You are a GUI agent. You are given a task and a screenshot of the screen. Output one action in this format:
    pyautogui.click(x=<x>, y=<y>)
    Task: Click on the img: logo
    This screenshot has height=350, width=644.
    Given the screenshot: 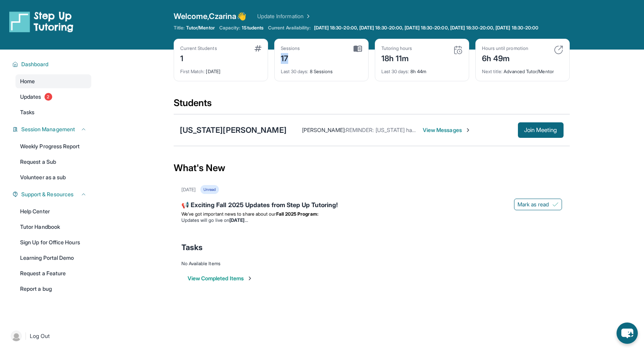 What is the action you would take?
    pyautogui.click(x=42, y=21)
    